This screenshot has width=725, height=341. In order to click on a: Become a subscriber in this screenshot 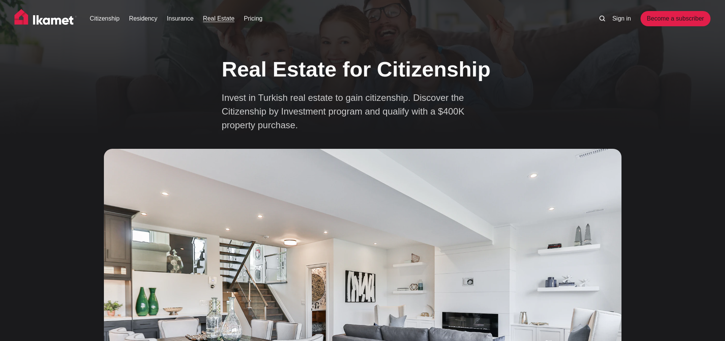, I will do `click(675, 19)`.